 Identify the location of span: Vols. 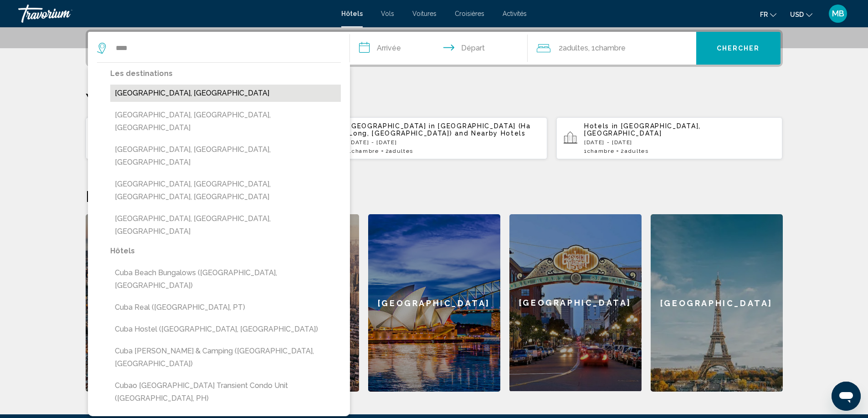
(387, 14).